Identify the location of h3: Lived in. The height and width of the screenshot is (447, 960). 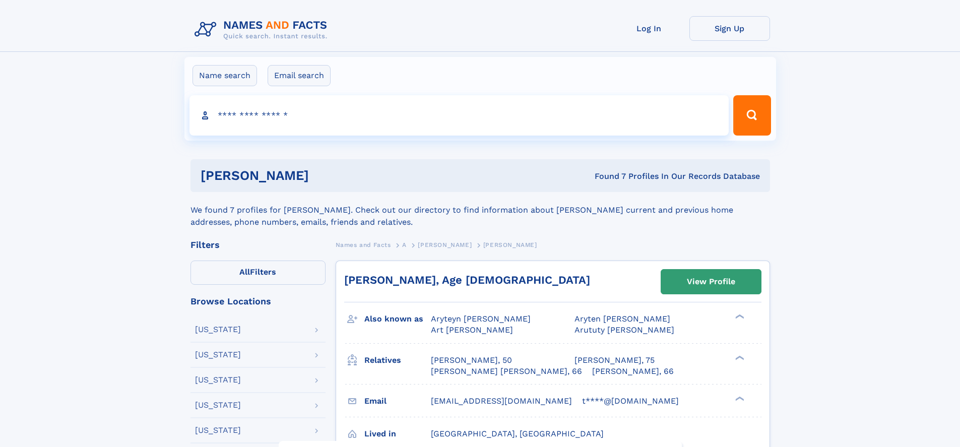
(398, 434).